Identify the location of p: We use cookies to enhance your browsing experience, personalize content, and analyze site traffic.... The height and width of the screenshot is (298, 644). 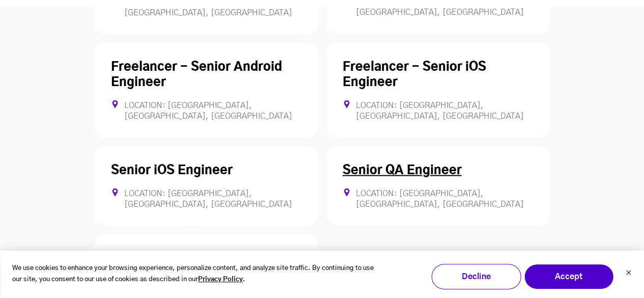
(193, 274).